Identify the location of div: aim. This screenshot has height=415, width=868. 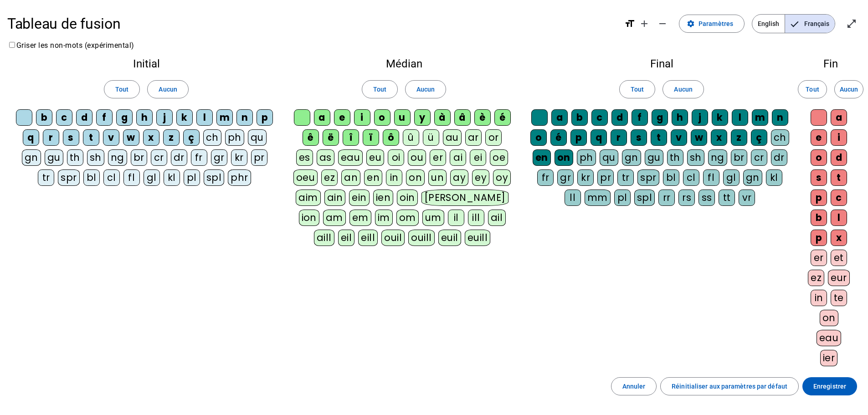
(308, 198).